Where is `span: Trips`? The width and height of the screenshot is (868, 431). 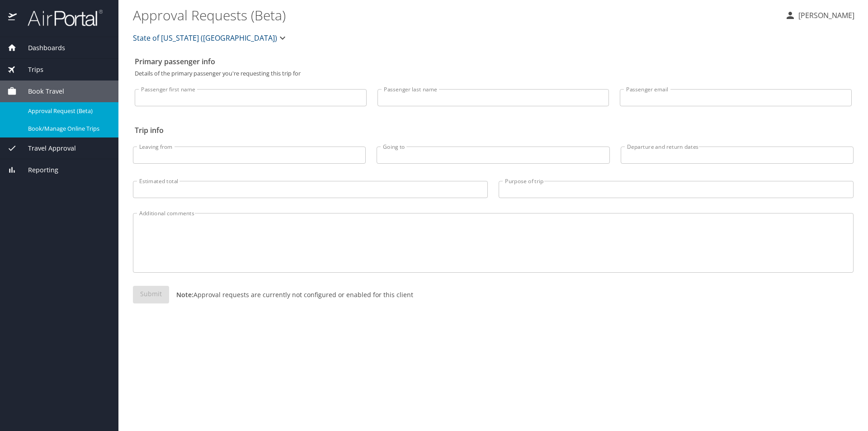 span: Trips is located at coordinates (30, 70).